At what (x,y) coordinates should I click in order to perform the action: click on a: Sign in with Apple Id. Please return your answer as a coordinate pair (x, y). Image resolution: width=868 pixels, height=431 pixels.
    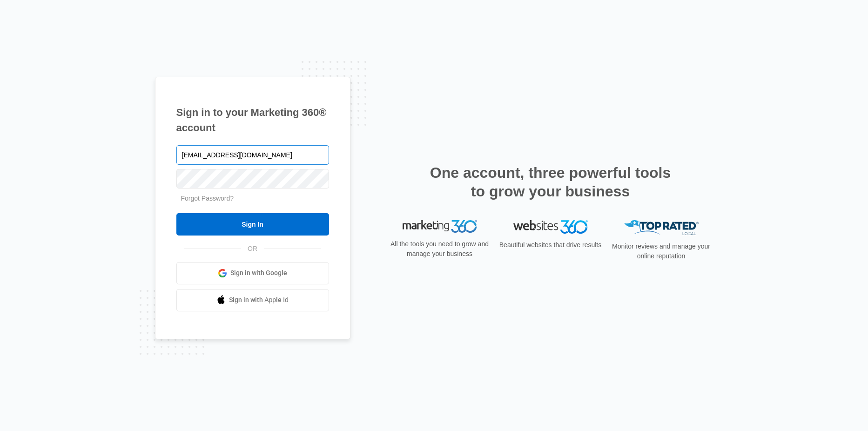
    Looking at the image, I should click on (253, 300).